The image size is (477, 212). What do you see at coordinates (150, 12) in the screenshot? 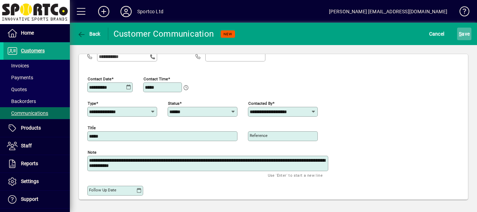
I see `div: Sportco Ltd` at bounding box center [150, 12].